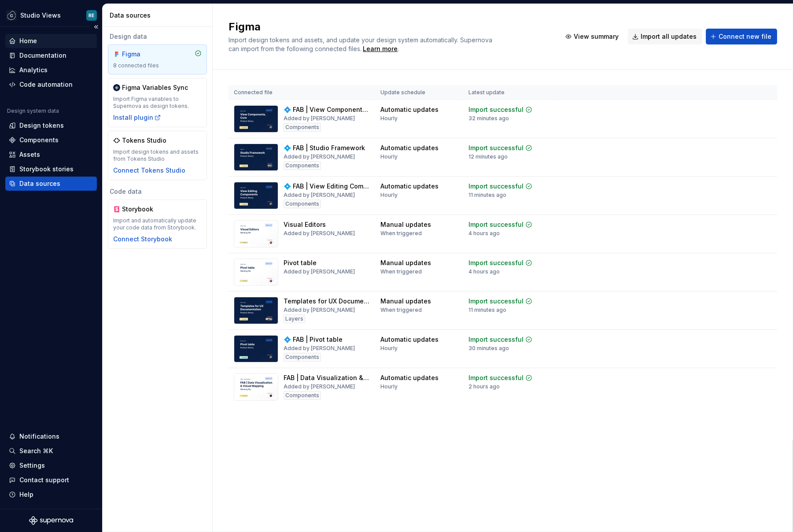  Describe the element at coordinates (155, 88) in the screenshot. I see `div: Figma Variables Sync` at that location.